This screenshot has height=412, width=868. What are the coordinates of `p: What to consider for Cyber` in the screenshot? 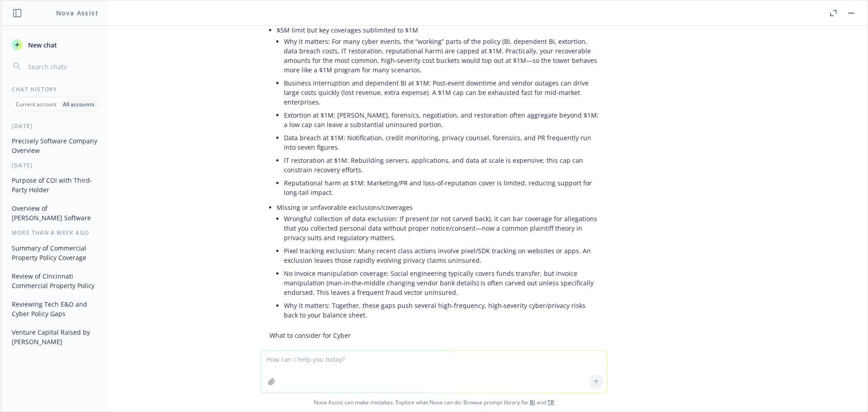 It's located at (434, 335).